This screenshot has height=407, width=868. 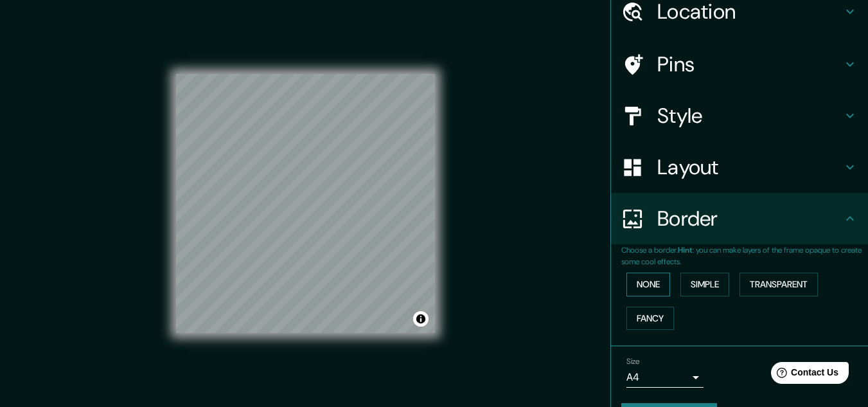 What do you see at coordinates (739, 116) in the screenshot?
I see `div: Style` at bounding box center [739, 116].